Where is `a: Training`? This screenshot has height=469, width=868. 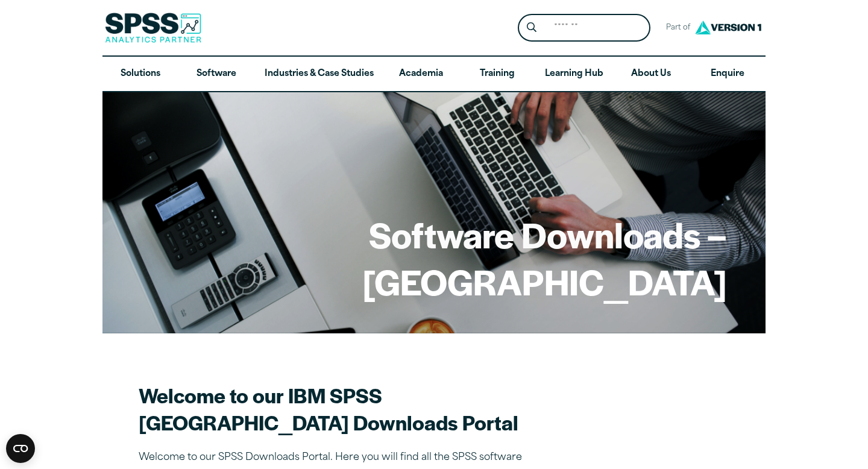
a: Training is located at coordinates (498, 75).